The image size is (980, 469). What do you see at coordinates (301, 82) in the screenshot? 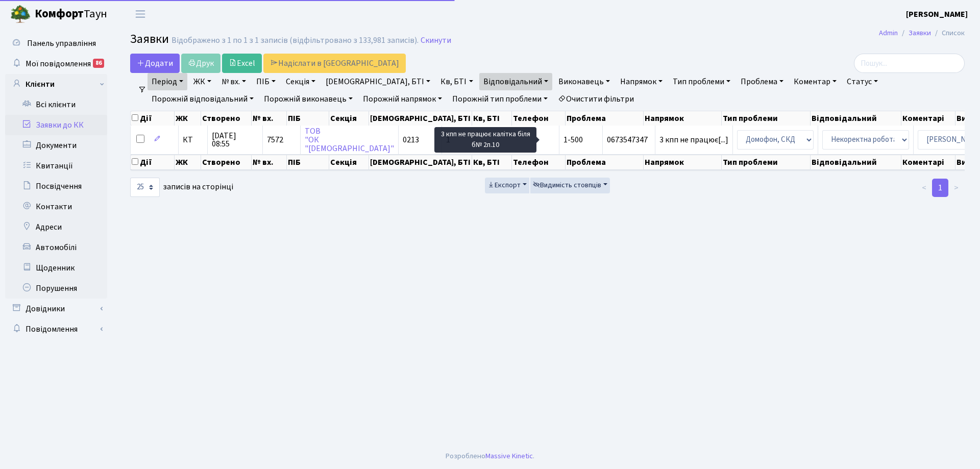
I see `a: Секція` at bounding box center [301, 82].